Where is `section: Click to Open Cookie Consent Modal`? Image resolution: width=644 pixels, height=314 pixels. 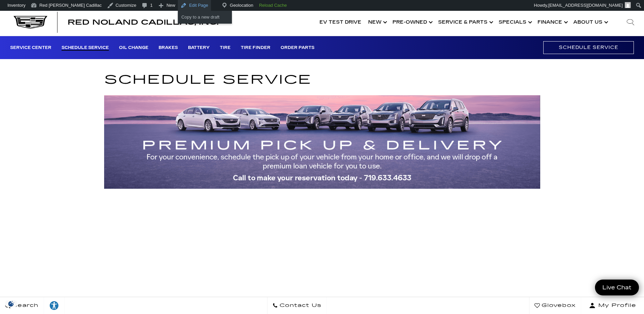
section: Click to Open Cookie Consent Modal is located at coordinates (11, 303).